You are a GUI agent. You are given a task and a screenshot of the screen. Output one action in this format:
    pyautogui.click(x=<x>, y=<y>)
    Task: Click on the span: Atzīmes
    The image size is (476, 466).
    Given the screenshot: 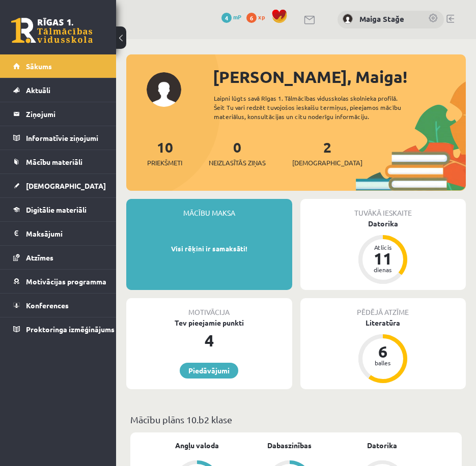 What is the action you would take?
    pyautogui.click(x=40, y=258)
    